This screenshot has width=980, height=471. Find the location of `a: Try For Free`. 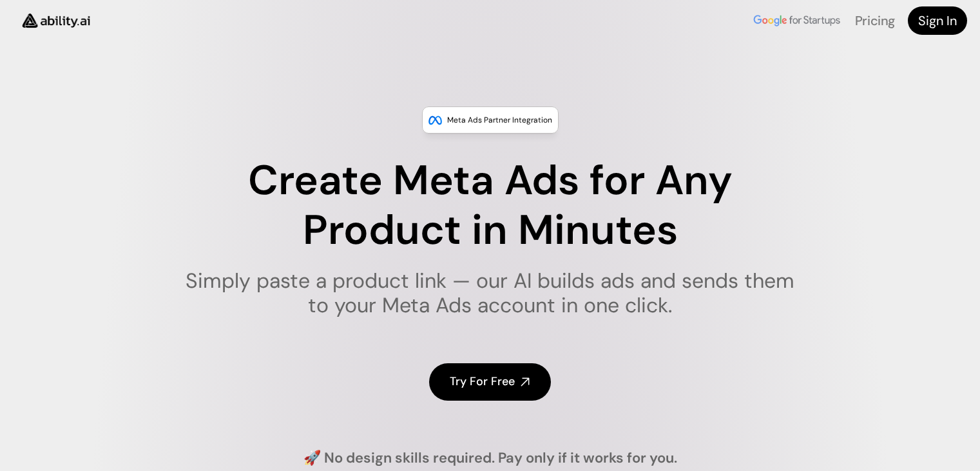

a: Try For Free is located at coordinates (489, 381).